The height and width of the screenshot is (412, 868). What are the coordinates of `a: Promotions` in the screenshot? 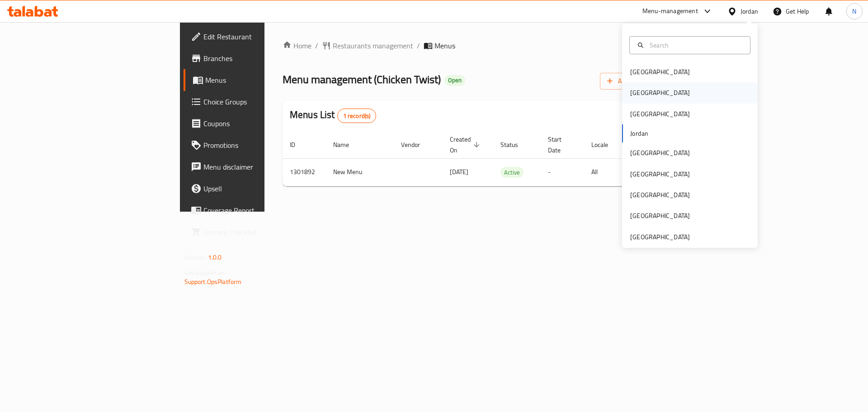 It's located at (254, 145).